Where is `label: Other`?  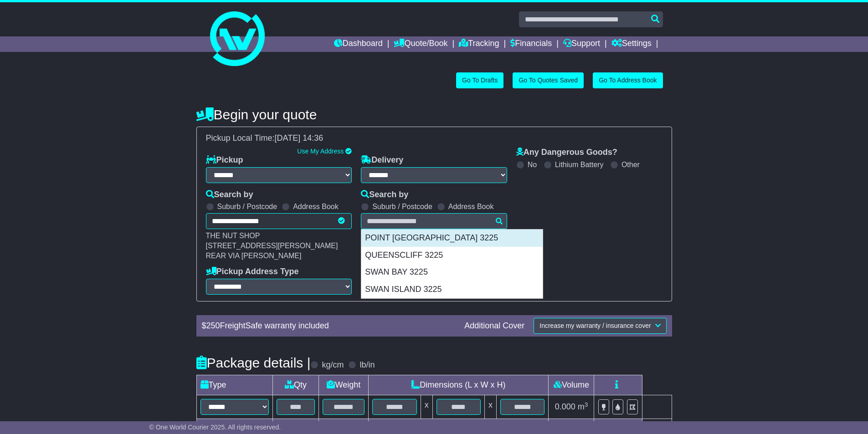
label: Other is located at coordinates (630, 164).